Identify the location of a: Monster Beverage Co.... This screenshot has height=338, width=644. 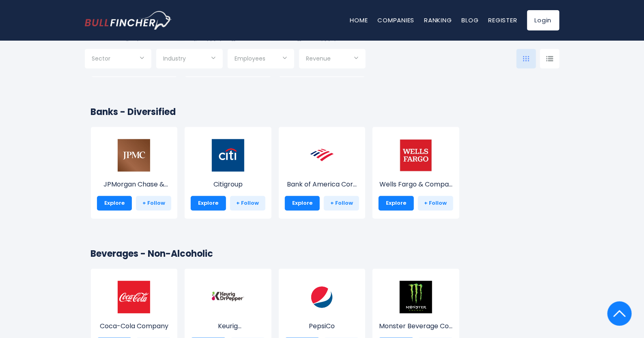
(416, 314).